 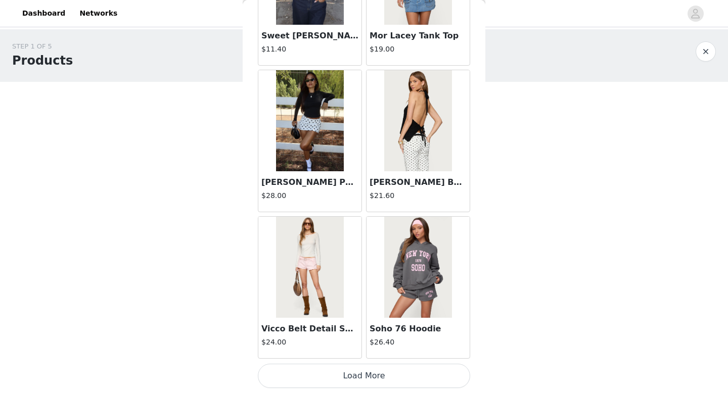 I want to click on h4: $11.40, so click(x=310, y=49).